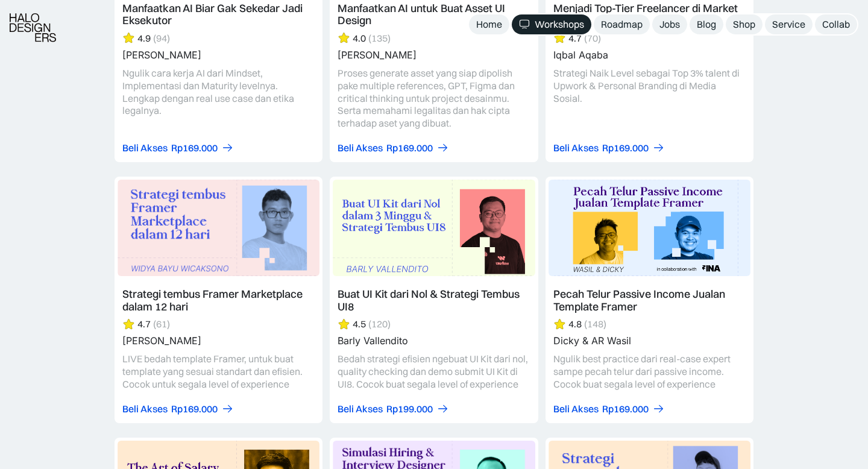 The width and height of the screenshot is (868, 469). I want to click on a: Blog, so click(706, 24).